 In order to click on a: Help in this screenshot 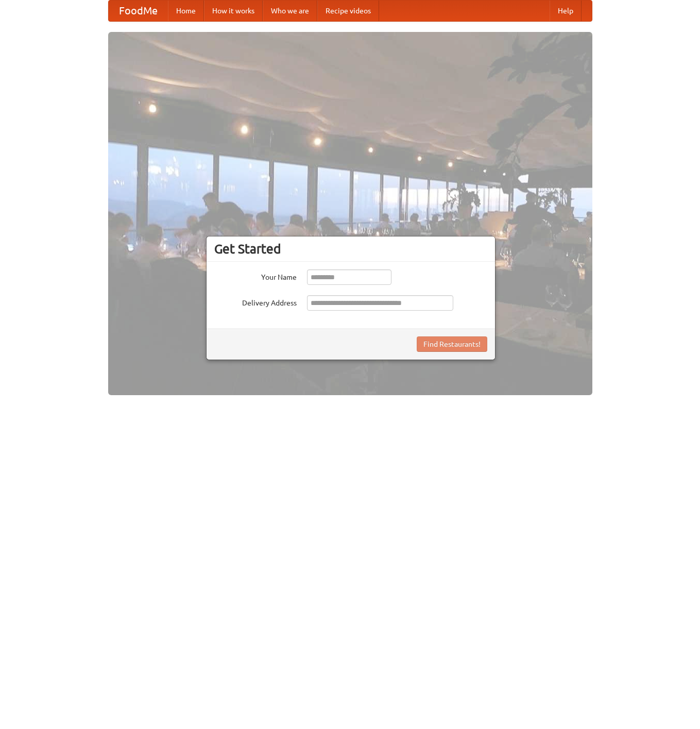, I will do `click(566, 11)`.